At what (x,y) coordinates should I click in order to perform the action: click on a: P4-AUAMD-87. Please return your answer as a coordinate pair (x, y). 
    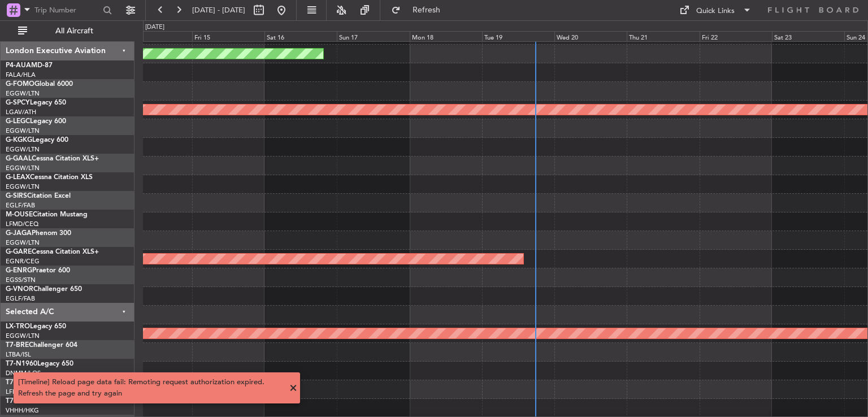
    Looking at the image, I should click on (29, 65).